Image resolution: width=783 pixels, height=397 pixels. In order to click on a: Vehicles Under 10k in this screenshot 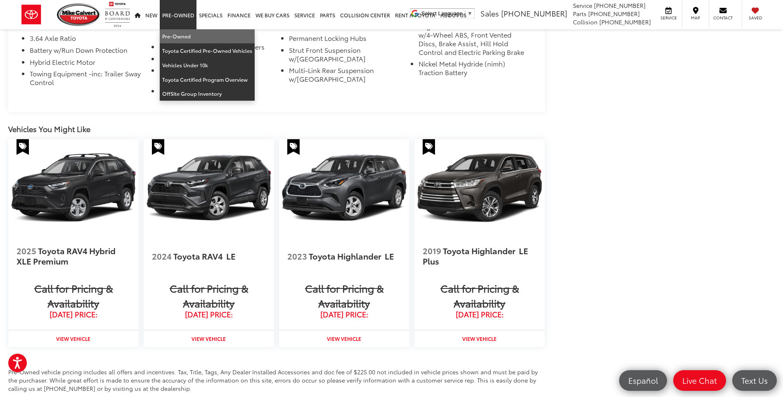, I will do `click(207, 65)`.